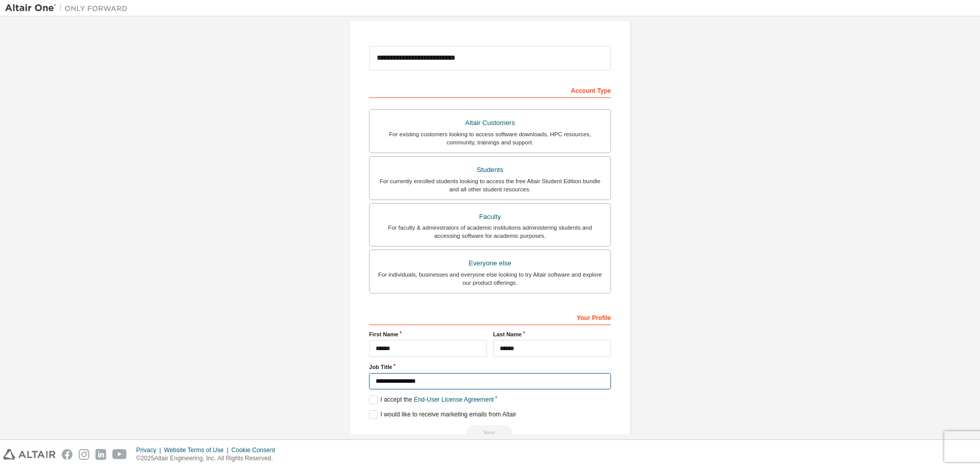 This screenshot has height=469, width=980. I want to click on label: First Name, so click(427, 334).